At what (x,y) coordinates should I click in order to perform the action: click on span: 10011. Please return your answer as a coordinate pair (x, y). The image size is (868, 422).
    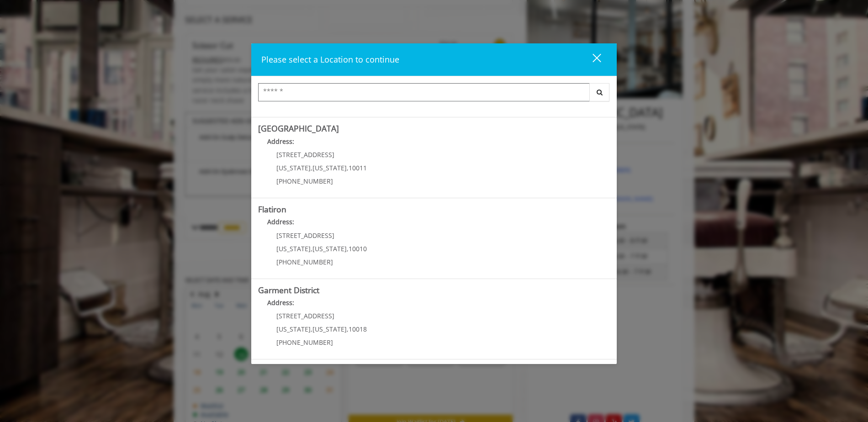
    Looking at the image, I should click on (357, 167).